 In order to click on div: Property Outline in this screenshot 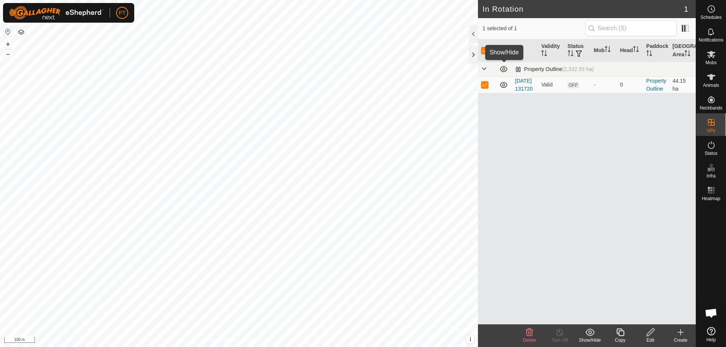, I will do `click(554, 69)`.